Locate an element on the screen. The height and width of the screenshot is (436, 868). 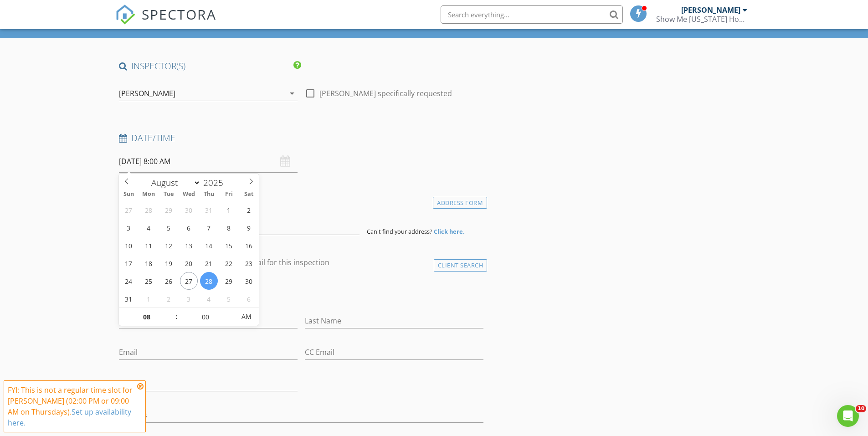
span: Wed is located at coordinates (188, 194).